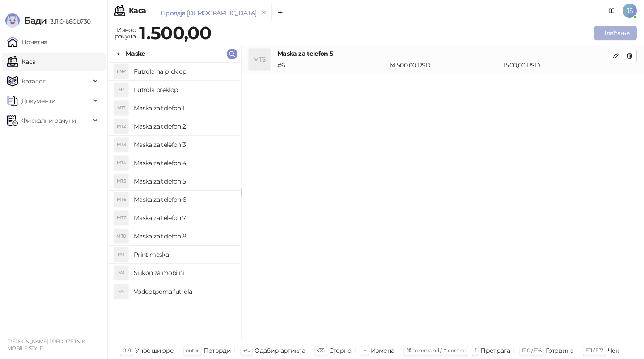  I want to click on div: # 6, so click(332, 65).